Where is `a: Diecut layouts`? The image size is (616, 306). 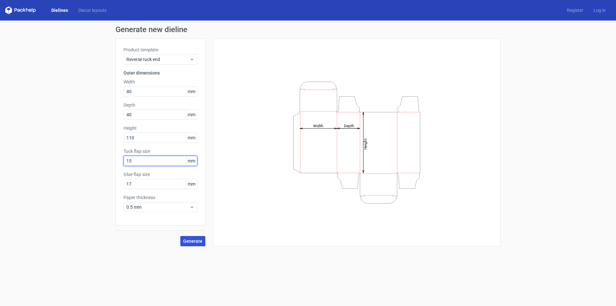 a: Diecut layouts is located at coordinates (92, 10).